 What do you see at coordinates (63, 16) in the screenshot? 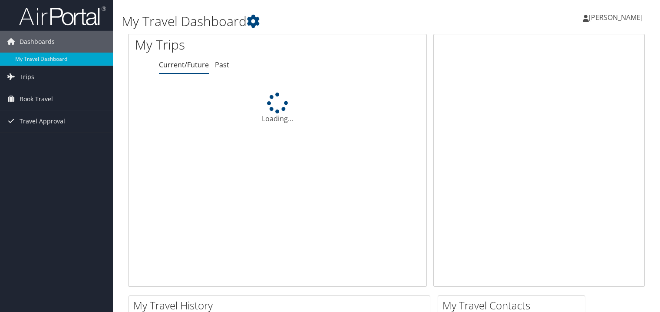
I see `img: airportal-logo.png` at bounding box center [63, 16].